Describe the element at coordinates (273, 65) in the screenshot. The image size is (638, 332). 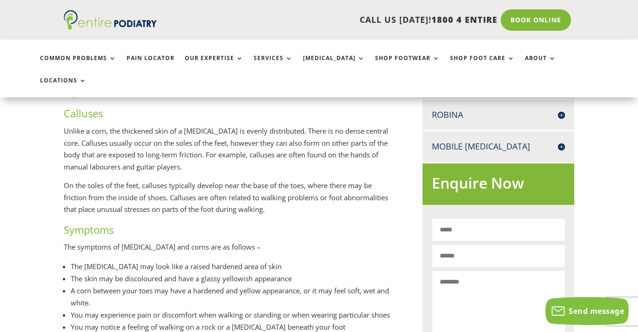
I see `a: Services` at that location.